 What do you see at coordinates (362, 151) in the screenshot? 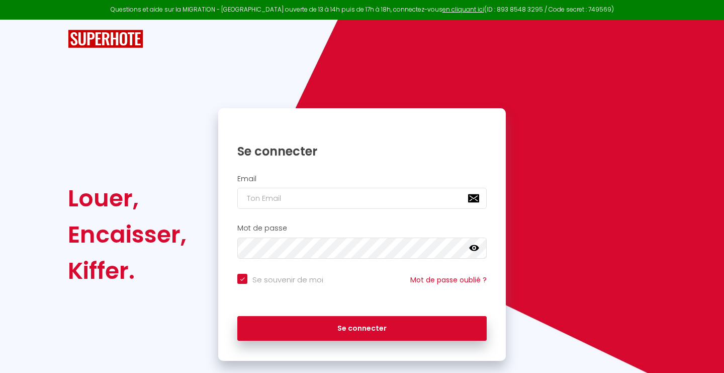
I see `h1: Se connecter` at bounding box center [362, 151].